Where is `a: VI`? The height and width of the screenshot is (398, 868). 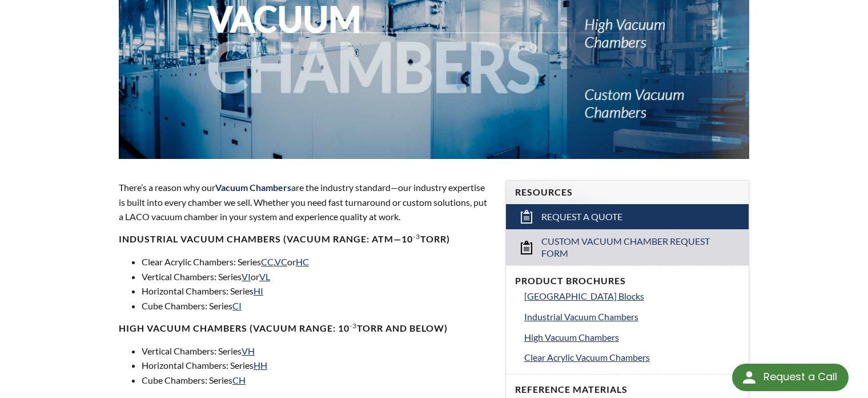 a: VI is located at coordinates (246, 276).